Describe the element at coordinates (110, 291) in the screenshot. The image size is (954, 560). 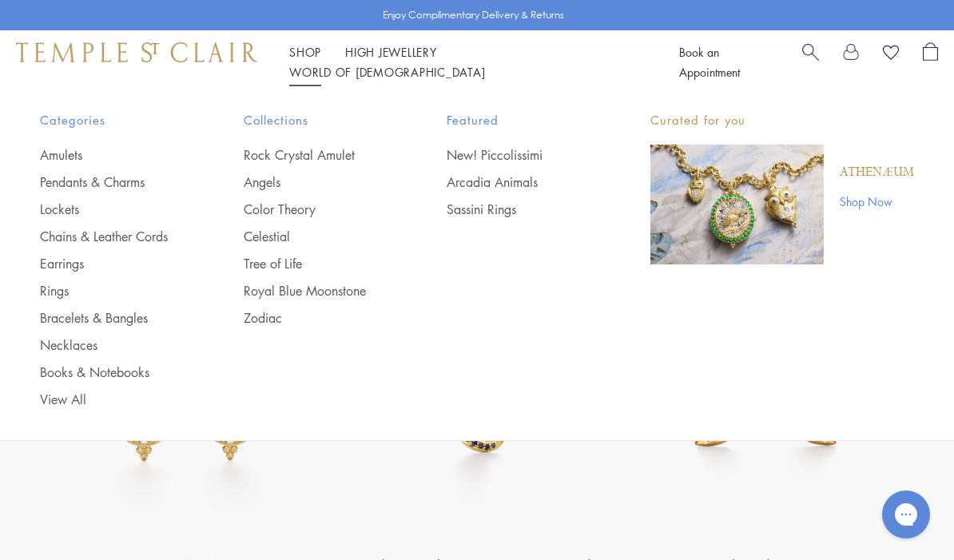
I see `a: Rings` at that location.